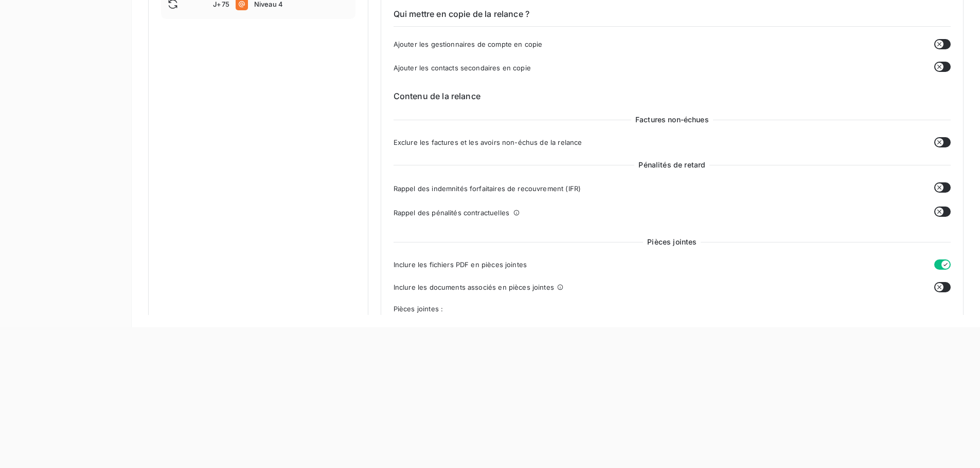 This screenshot has width=980, height=468. I want to click on span: Inclure les fichiers PDF en pièces jointes, so click(460, 265).